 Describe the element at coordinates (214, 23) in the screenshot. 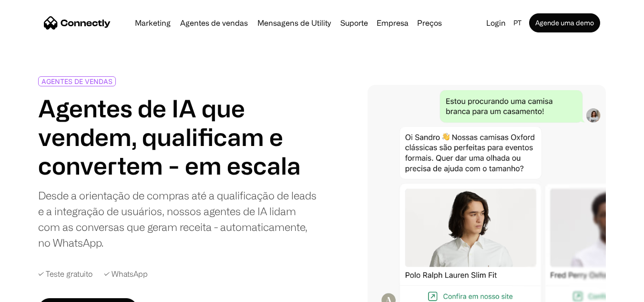

I see `a: Agentes de vendas` at that location.